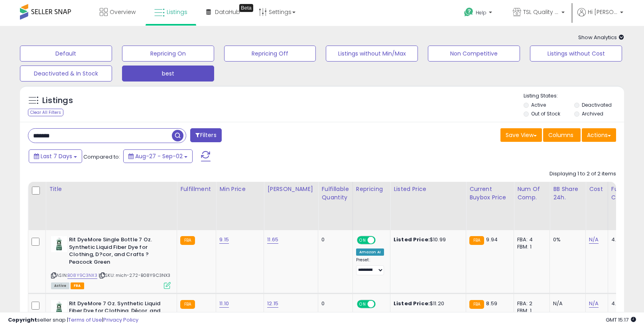 The width and height of the screenshot is (644, 328). I want to click on div: Num of Comp., so click(532, 193).